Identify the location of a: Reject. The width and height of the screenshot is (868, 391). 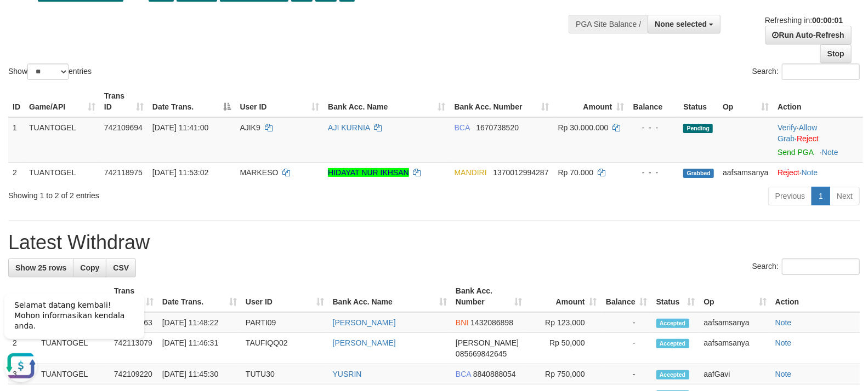
(808, 139).